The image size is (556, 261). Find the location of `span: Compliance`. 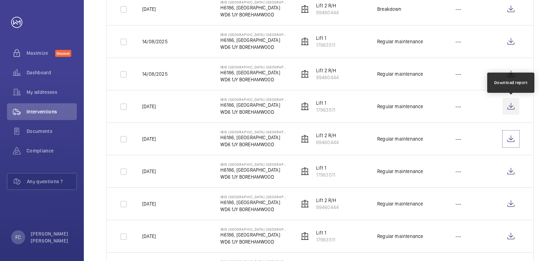

span: Compliance is located at coordinates (52, 151).